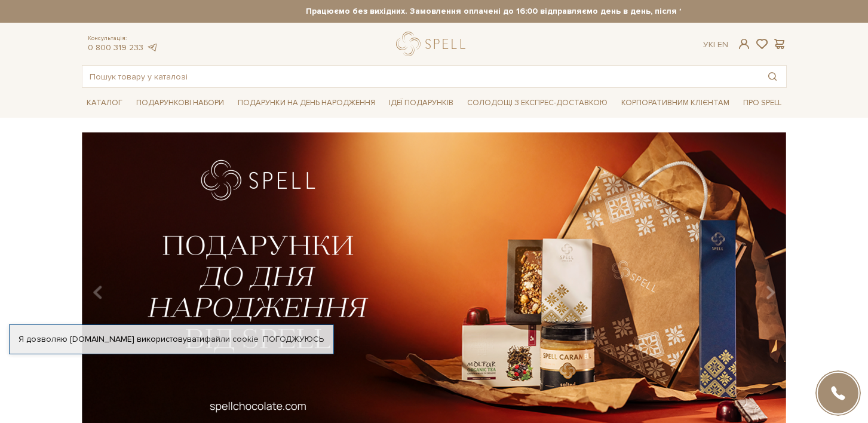 The height and width of the screenshot is (423, 868). Describe the element at coordinates (115, 47) in the screenshot. I see `a: 0 800 319 233` at that location.